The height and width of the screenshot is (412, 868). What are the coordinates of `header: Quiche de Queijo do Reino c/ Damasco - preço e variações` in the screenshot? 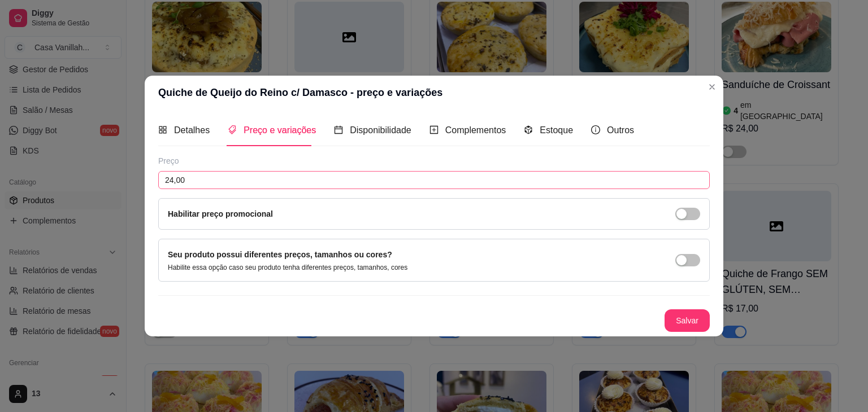 It's located at (434, 92).